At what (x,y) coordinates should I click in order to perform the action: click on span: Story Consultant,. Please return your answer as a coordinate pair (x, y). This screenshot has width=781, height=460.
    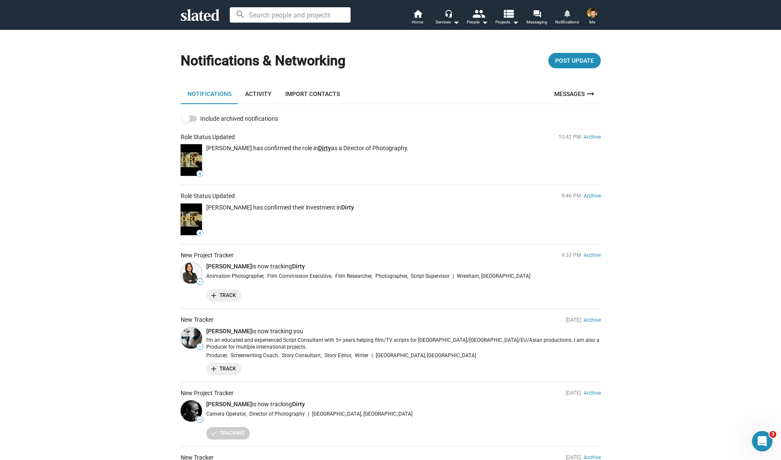
    Looking at the image, I should click on (301, 356).